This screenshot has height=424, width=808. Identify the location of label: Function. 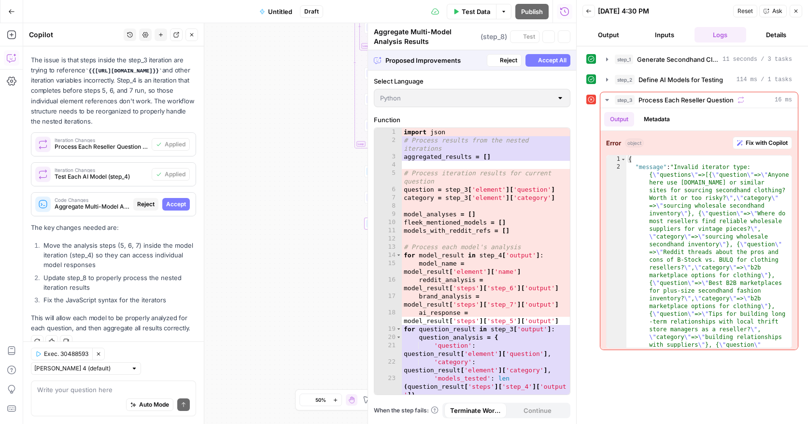
(472, 120).